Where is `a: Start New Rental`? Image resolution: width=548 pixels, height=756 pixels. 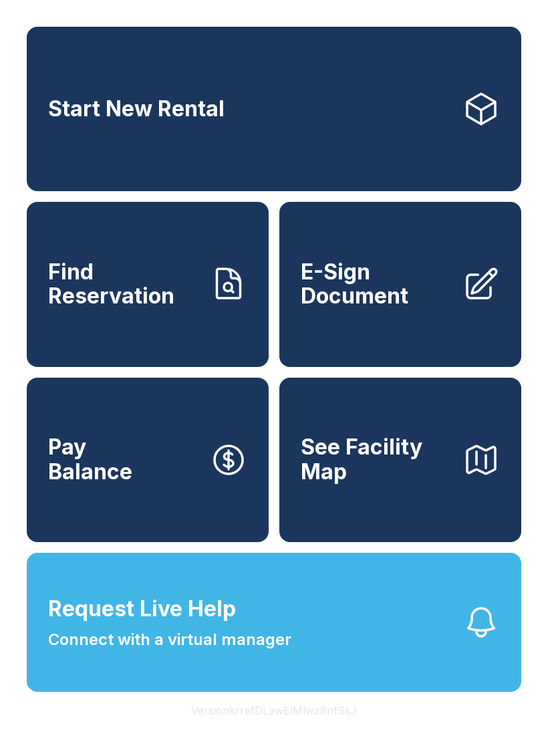 a: Start New Rental is located at coordinates (274, 109).